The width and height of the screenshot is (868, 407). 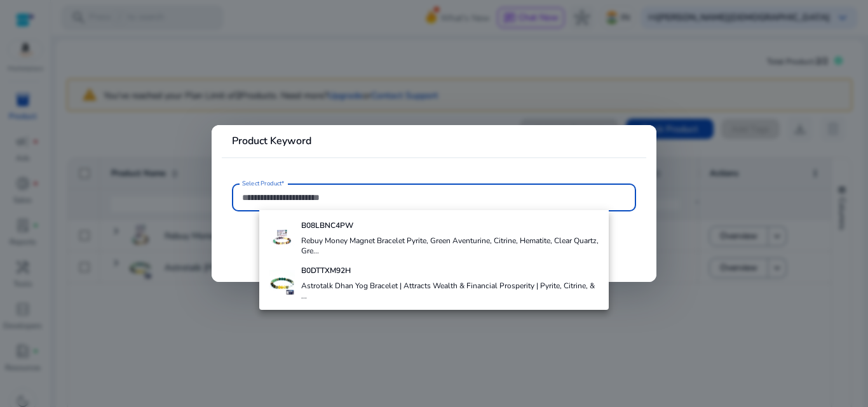 What do you see at coordinates (326, 270) in the screenshot?
I see `b: B0DTTXM92H` at bounding box center [326, 270].